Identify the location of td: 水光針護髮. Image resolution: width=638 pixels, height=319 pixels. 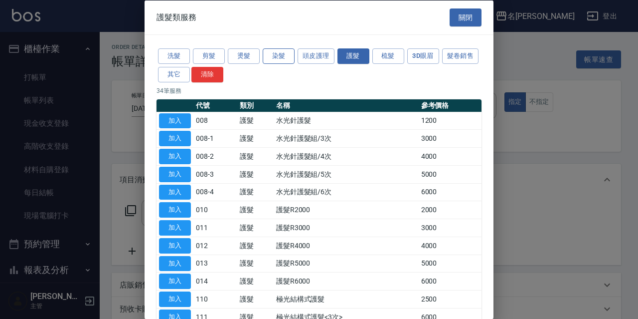
(346, 121).